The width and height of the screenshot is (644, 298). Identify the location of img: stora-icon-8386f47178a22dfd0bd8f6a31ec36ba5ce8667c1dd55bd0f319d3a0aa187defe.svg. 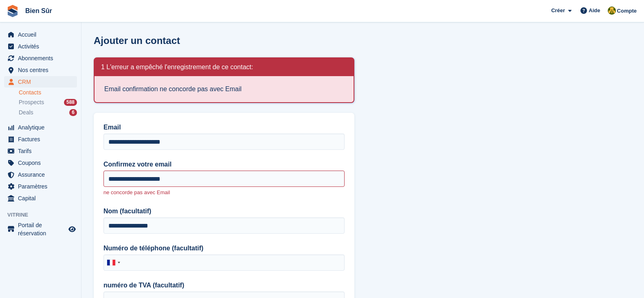
(13, 11).